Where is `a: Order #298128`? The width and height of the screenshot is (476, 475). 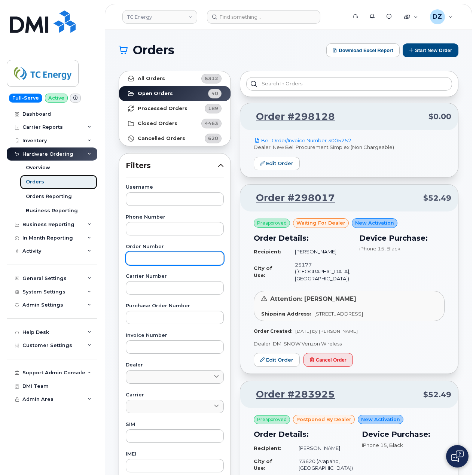 a: Order #298128 is located at coordinates (291, 117).